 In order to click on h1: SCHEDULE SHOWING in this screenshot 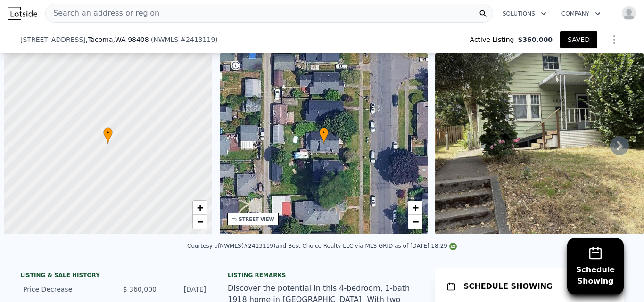, I will do `click(508, 287)`.